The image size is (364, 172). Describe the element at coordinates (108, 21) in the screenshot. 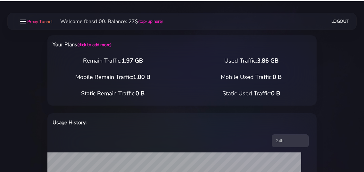

I see `li: Welcome fbnsrl.00. Balance: 27$` at that location.